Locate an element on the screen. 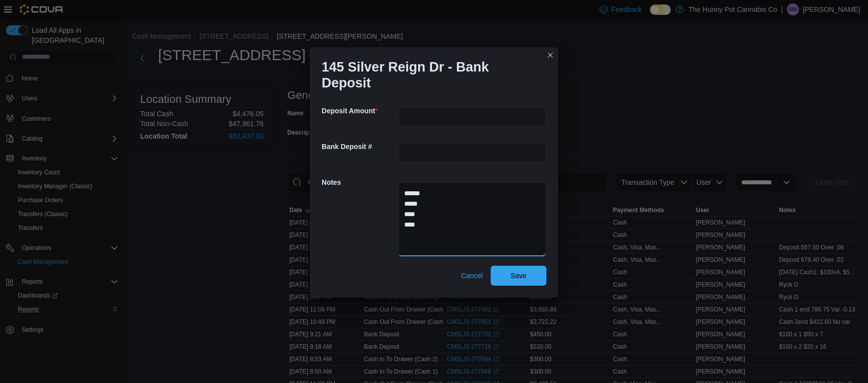 Image resolution: width=868 pixels, height=383 pixels. span: Save is located at coordinates (519, 276).